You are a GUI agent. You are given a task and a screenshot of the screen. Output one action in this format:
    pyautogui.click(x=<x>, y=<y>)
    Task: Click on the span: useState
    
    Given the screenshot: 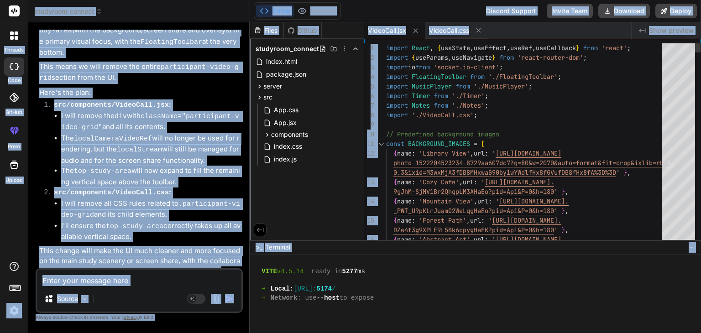 What is the action you would take?
    pyautogui.click(x=456, y=48)
    